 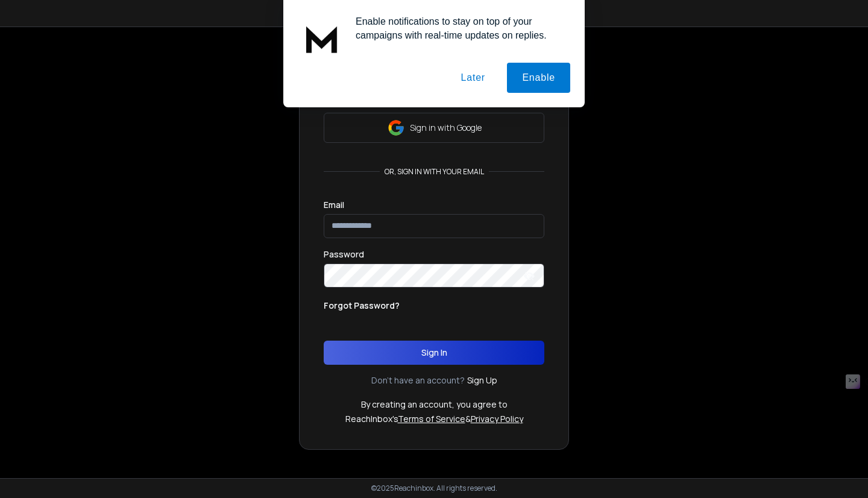 I want to click on img: notification icon, so click(x=322, y=38).